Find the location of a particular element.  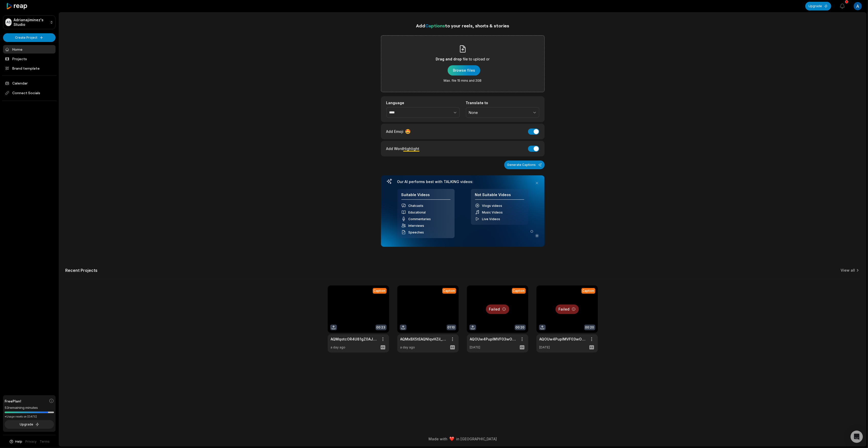

button: Help is located at coordinates (16, 442).